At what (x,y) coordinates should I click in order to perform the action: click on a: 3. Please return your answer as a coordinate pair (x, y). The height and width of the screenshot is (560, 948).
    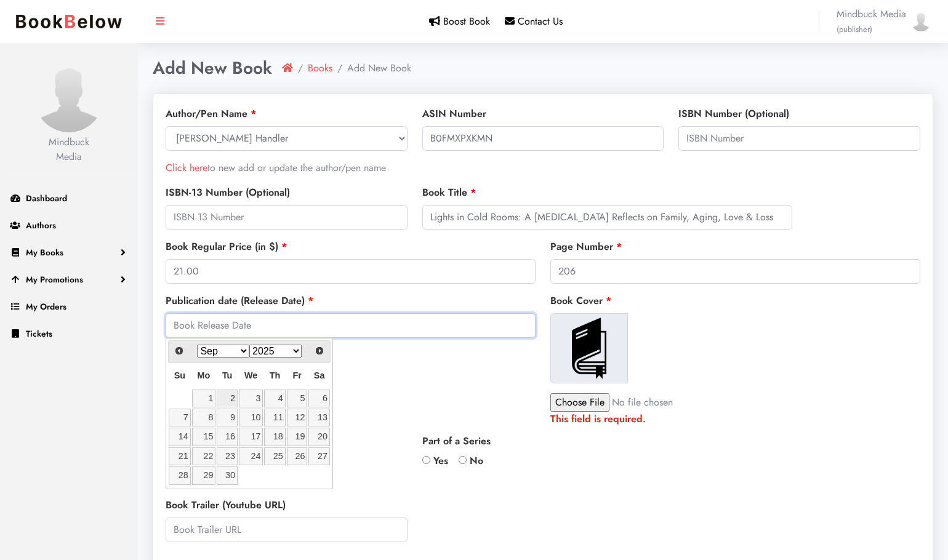
    Looking at the image, I should click on (250, 398).